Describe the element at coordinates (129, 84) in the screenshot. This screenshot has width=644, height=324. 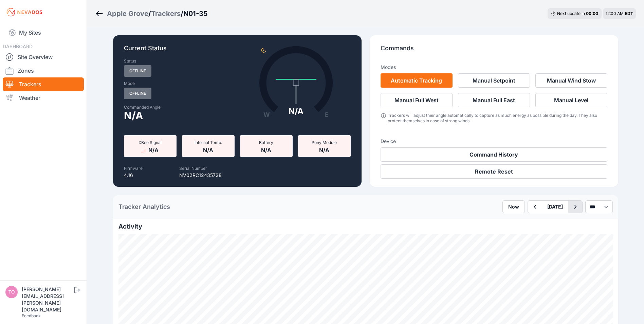
I see `label: Mode` at that location.